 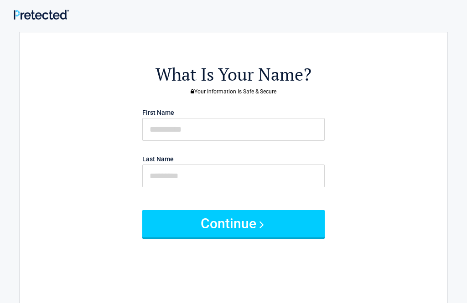 What do you see at coordinates (233, 74) in the screenshot?
I see `h2: What Is Your Name?` at bounding box center [233, 74].